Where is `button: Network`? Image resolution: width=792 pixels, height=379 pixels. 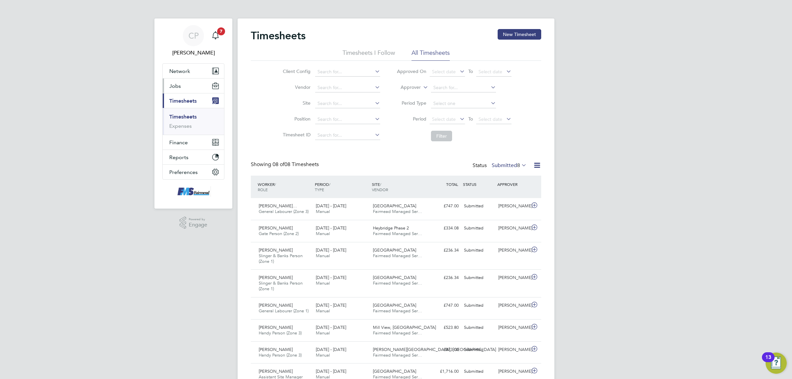
button: Network is located at coordinates (193, 71).